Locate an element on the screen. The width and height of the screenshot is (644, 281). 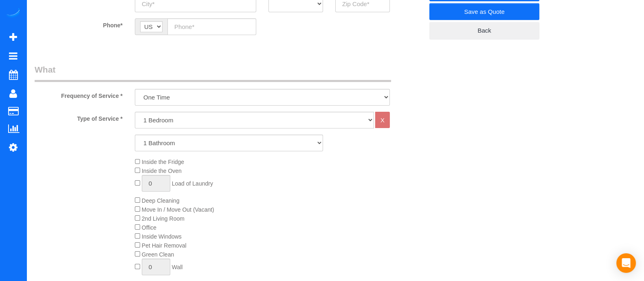
span: Inside the Oven is located at coordinates (162, 171).